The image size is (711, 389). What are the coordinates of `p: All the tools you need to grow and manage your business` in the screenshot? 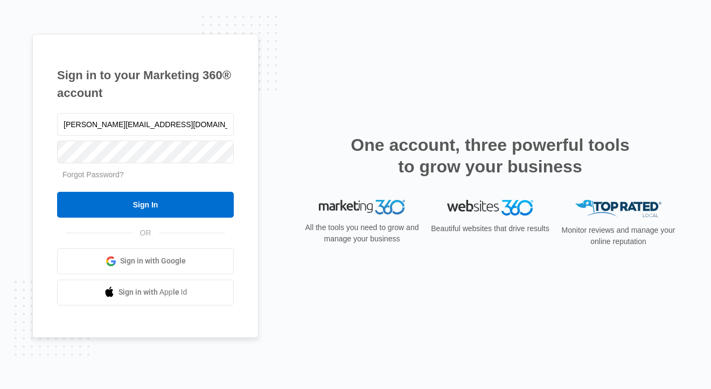 It's located at (362, 233).